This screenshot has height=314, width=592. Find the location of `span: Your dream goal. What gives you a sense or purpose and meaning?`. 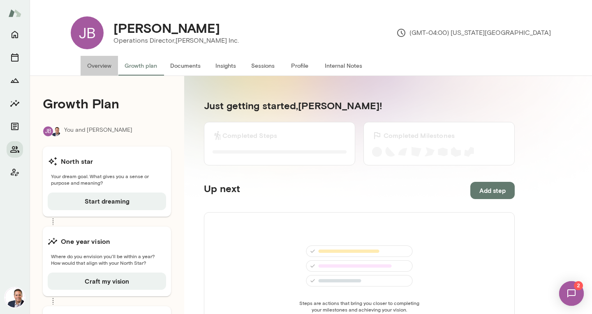

span: Your dream goal. What gives you a sense or purpose and meaning? is located at coordinates (107, 180).